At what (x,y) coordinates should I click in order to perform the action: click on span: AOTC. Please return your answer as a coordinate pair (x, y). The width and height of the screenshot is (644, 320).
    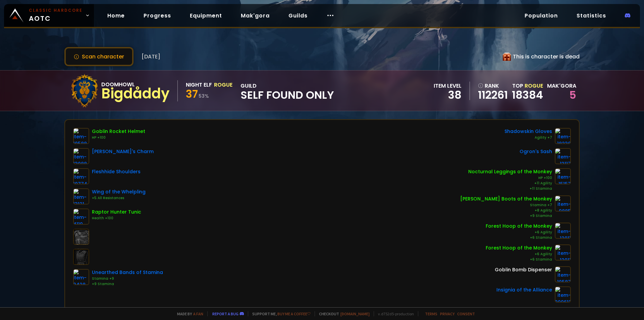
    Looking at the image, I should click on (56, 16).